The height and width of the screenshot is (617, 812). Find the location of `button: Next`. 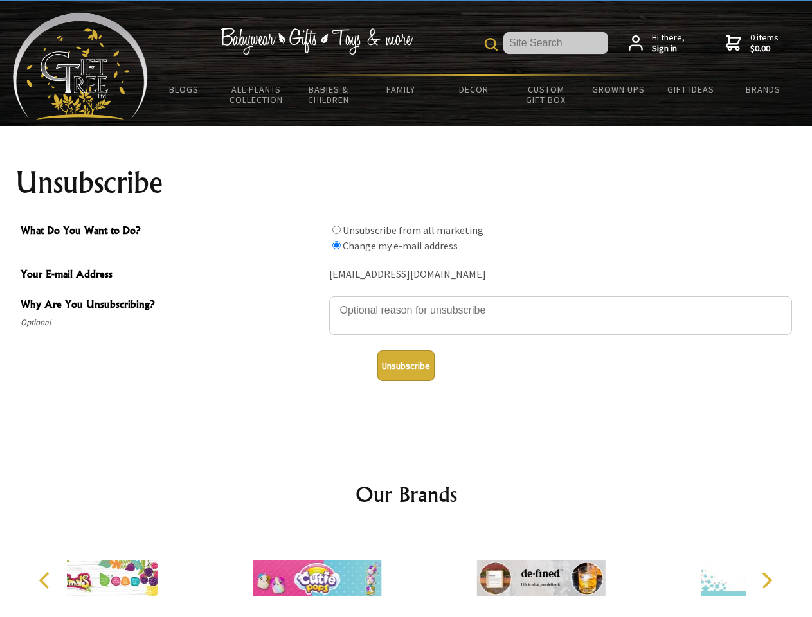

button: Next is located at coordinates (766, 580).